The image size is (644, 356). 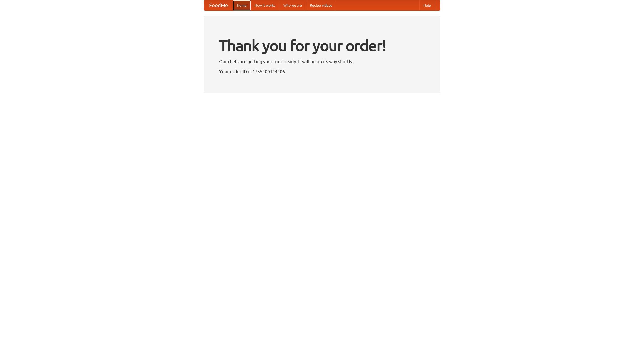 I want to click on a: FoodMe, so click(x=218, y=5).